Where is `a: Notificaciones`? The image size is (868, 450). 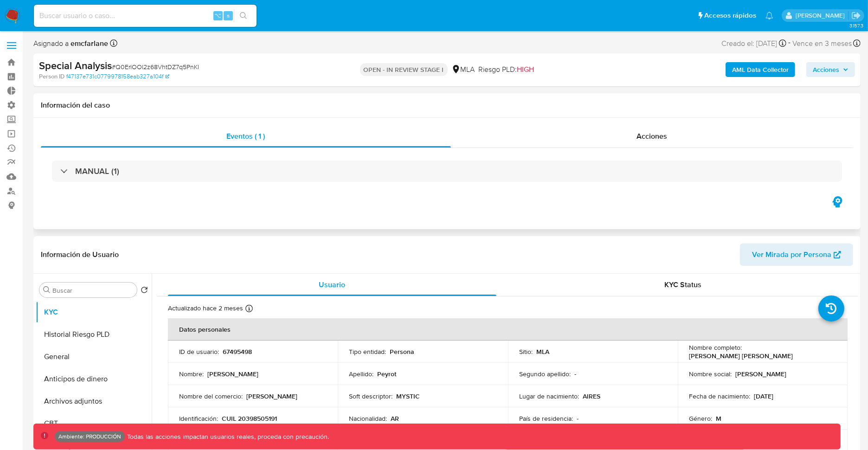
a: Notificaciones is located at coordinates (769, 15).